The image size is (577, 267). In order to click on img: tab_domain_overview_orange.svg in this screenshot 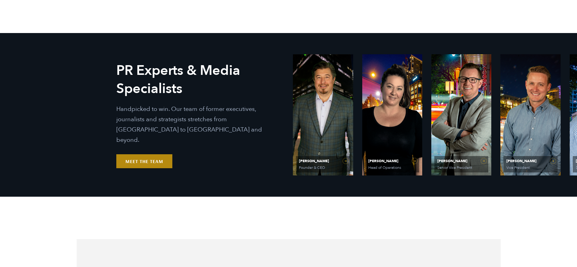, I will do `click(19, 38)`.